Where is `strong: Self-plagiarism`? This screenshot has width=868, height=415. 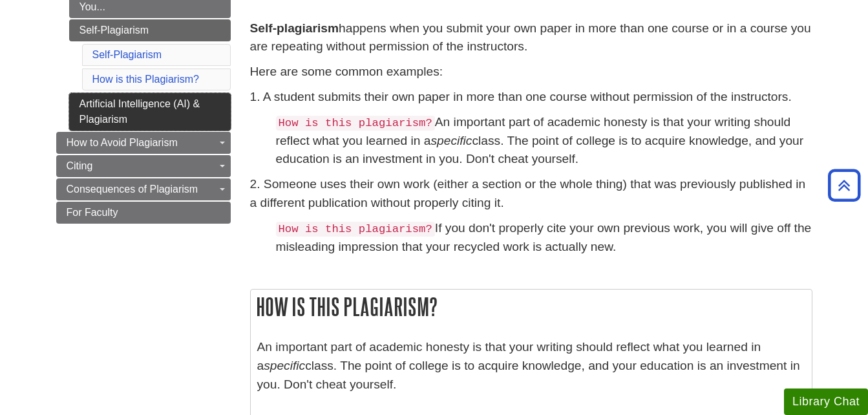
strong: Self-plagiarism is located at coordinates (294, 28).